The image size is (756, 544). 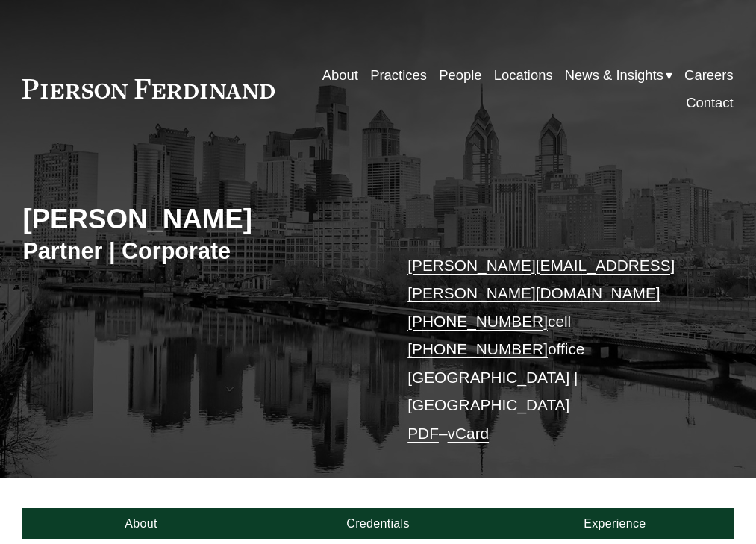 I want to click on a: Credentials, so click(x=378, y=523).